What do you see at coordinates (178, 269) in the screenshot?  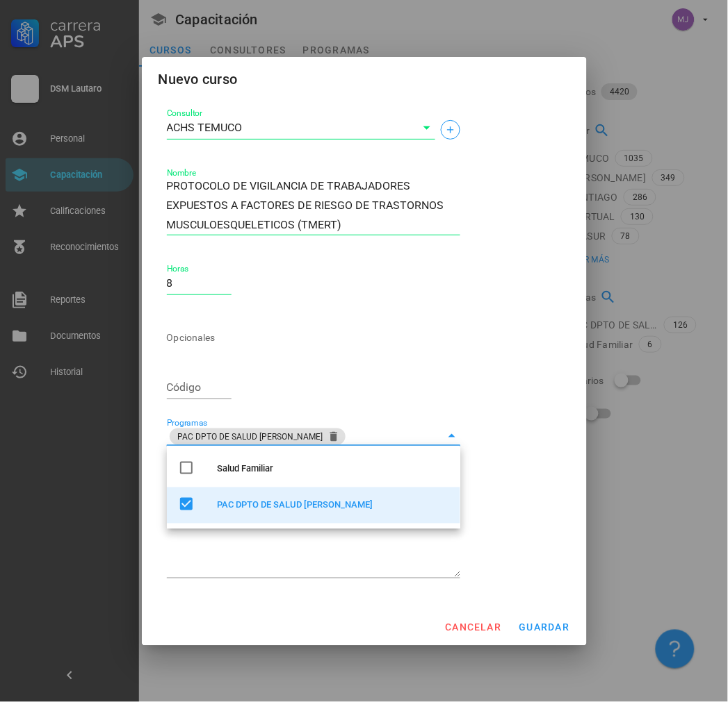 I see `label: Horas` at bounding box center [178, 269].